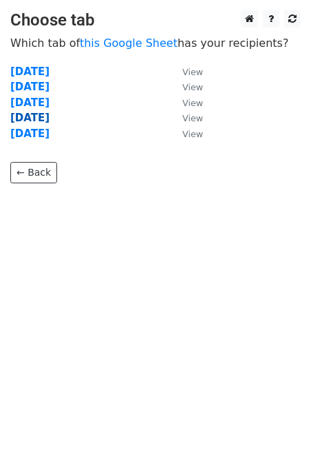  I want to click on a: ← Back, so click(34, 172).